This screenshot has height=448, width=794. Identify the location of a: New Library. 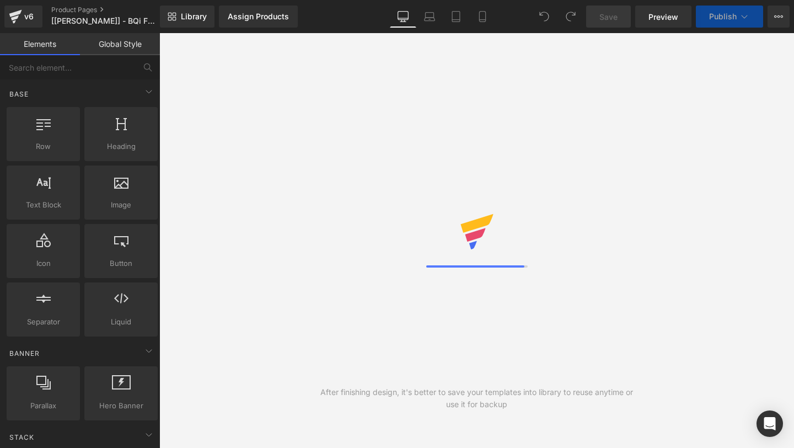
(187, 17).